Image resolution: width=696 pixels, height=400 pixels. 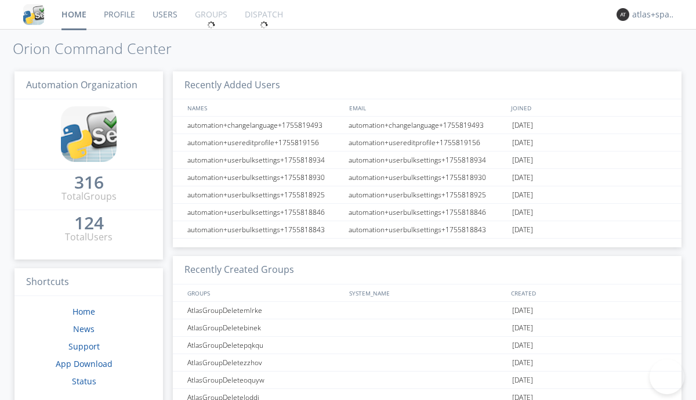 I want to click on div: GROUPS, so click(x=264, y=292).